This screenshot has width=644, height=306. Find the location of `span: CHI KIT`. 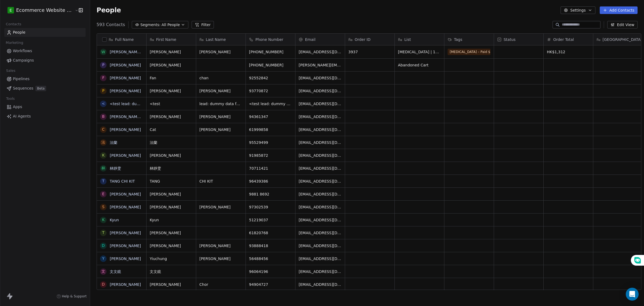

span: CHI KIT is located at coordinates (221, 181).